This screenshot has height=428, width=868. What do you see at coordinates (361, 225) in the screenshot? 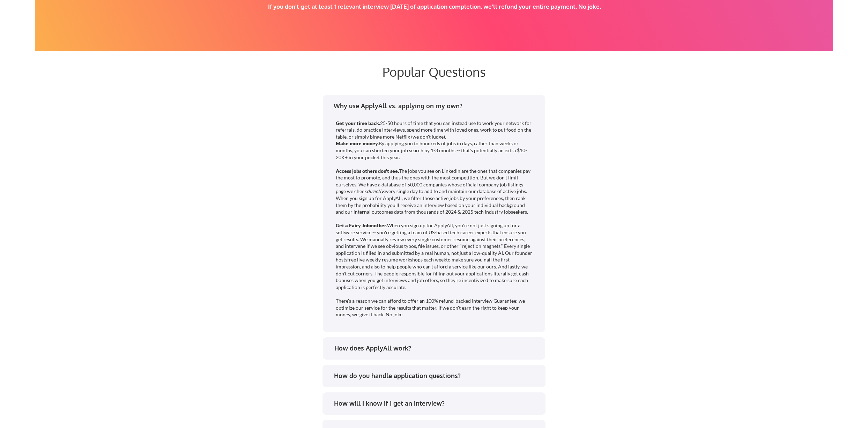
I see `strong: Get a Fairy Jobmother.` at bounding box center [361, 225].